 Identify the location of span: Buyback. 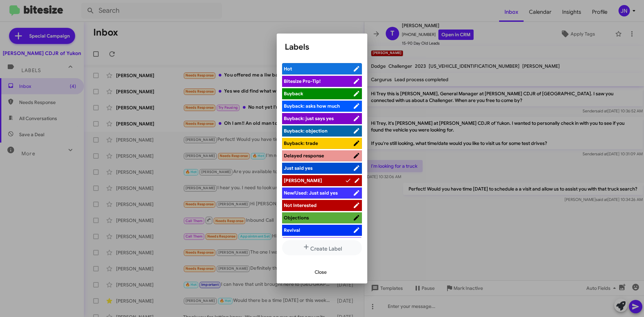
(293, 93).